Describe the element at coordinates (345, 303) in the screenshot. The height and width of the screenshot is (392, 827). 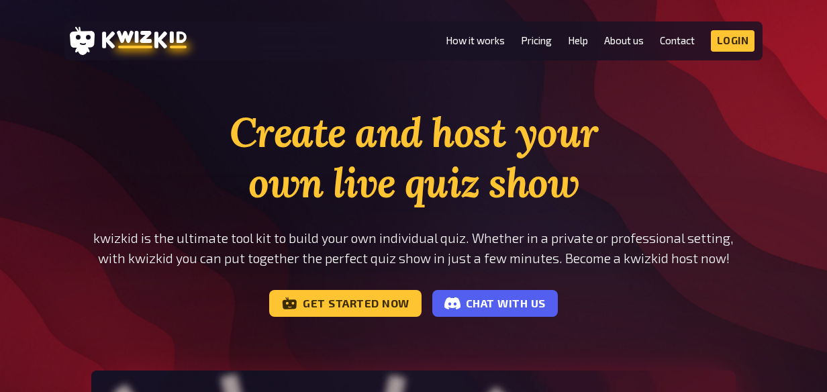
I see `a: Get started now` at that location.